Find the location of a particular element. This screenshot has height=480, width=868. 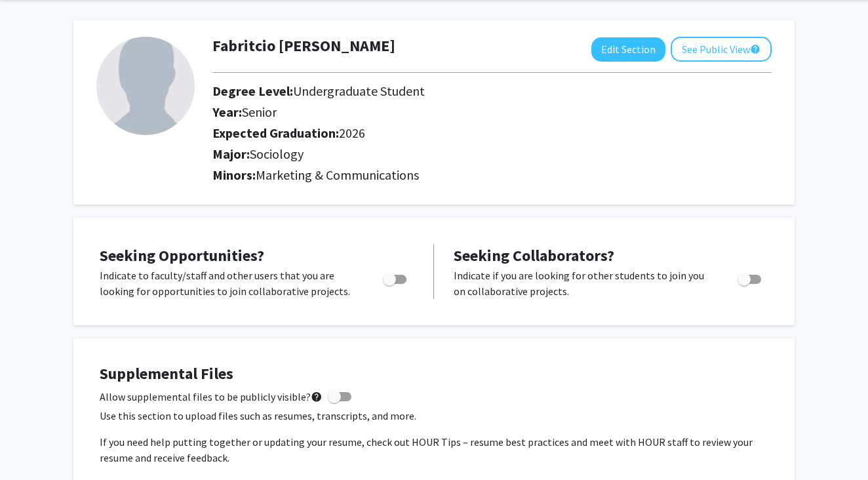

button: See Public View is located at coordinates (721, 49).